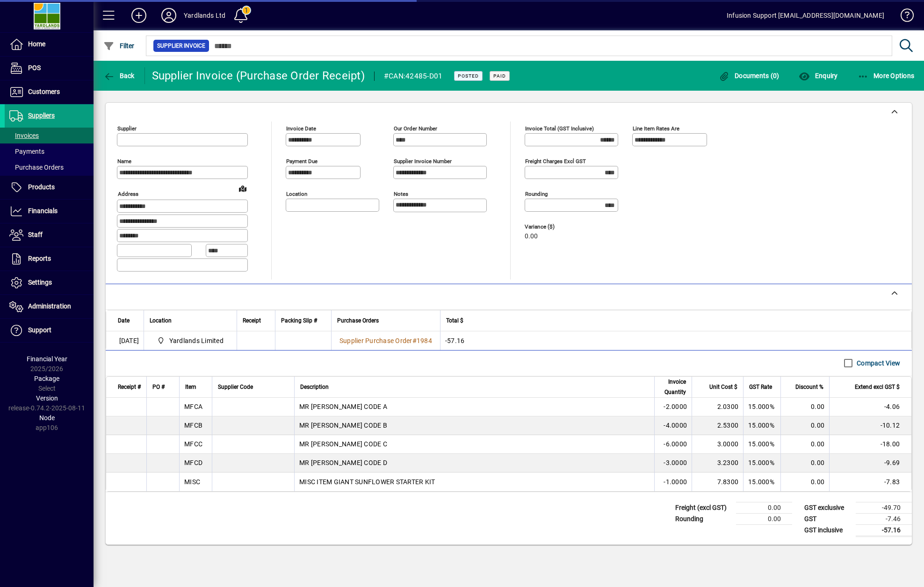 This screenshot has height=587, width=924. I want to click on mat-label: Name, so click(124, 161).